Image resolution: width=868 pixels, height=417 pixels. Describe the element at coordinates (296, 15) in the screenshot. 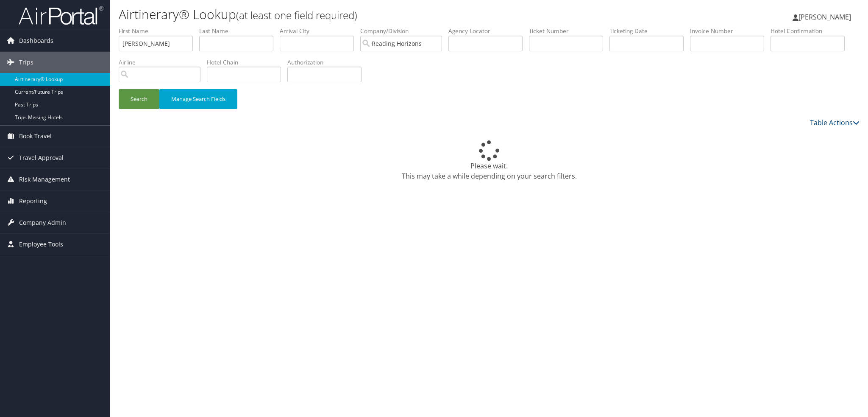

I see `small: (at least one field required)` at that location.